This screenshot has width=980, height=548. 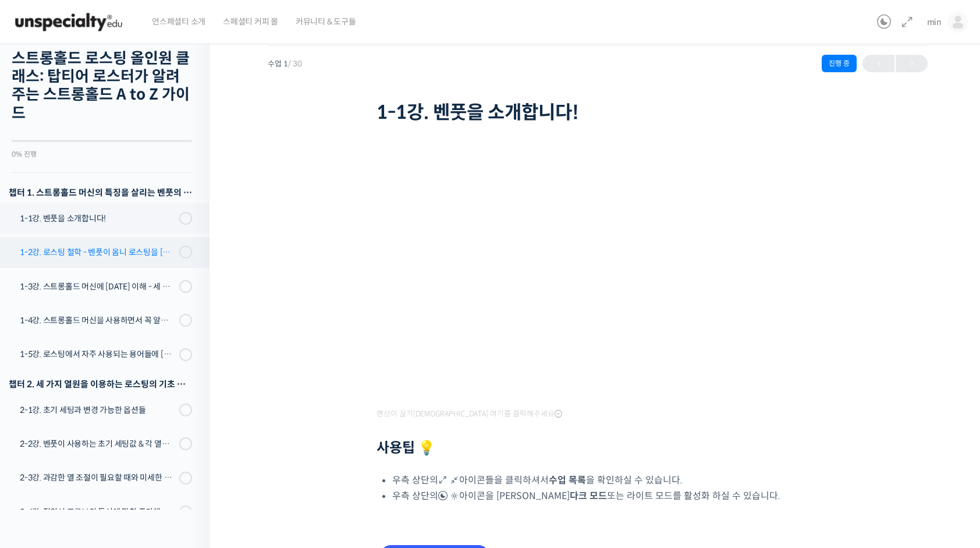 What do you see at coordinates (588, 495) in the screenshot?
I see `b: 다크 모드` at bounding box center [588, 495].